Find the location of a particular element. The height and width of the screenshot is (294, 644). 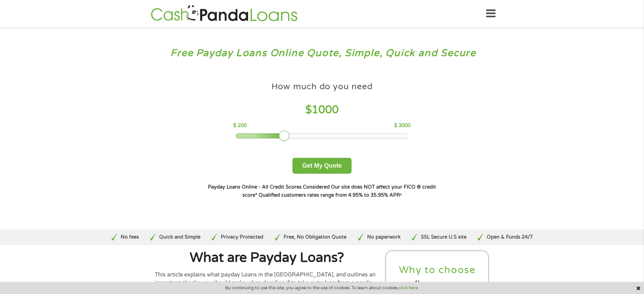

button: Get My Quote is located at coordinates (322, 166).